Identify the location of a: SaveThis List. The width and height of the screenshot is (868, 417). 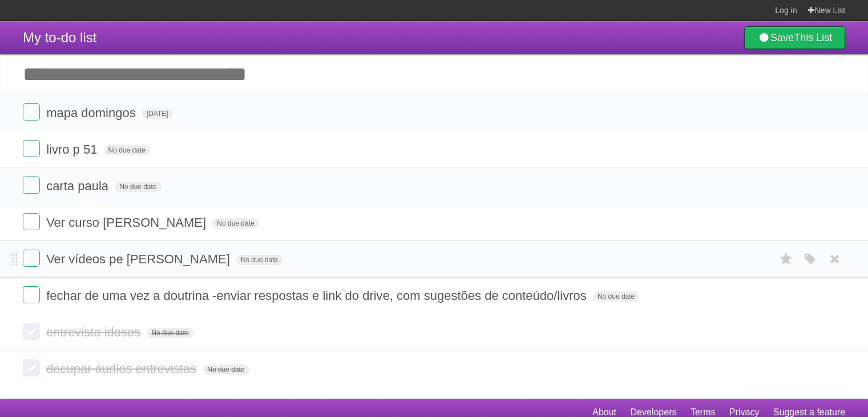
(794, 38).